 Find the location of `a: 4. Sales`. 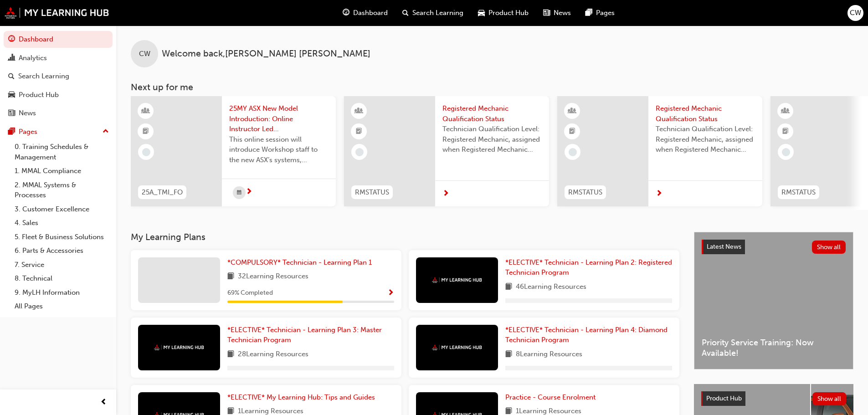

a: 4. Sales is located at coordinates (61, 223).